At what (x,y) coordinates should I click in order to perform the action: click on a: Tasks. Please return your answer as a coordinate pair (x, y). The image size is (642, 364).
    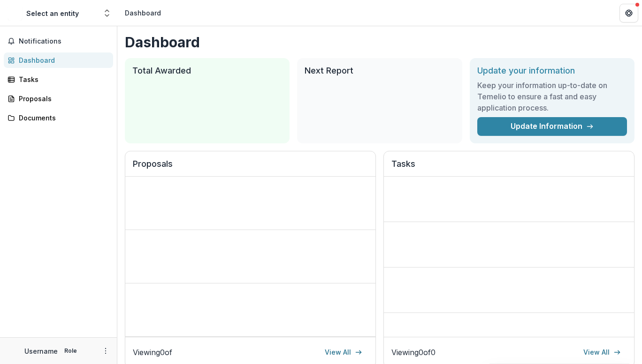
    Looking at the image, I should click on (58, 79).